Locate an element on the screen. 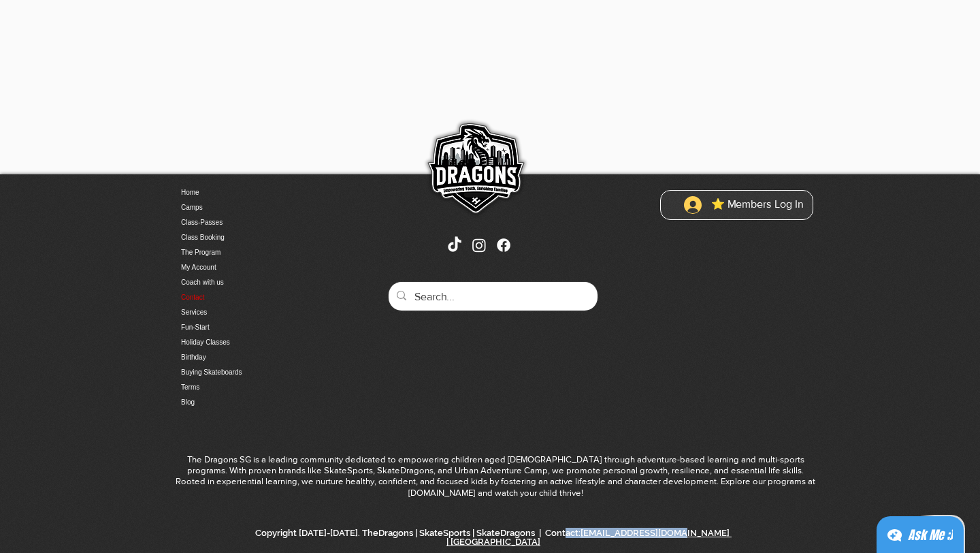 This screenshot has height=553, width=980. nav: Site is located at coordinates (252, 298).